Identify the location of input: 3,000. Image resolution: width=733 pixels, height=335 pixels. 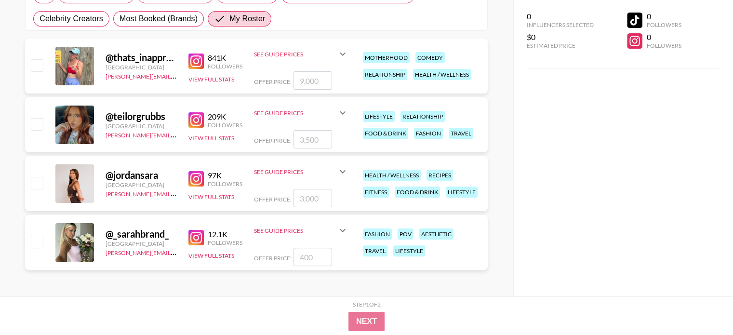
(313, 198).